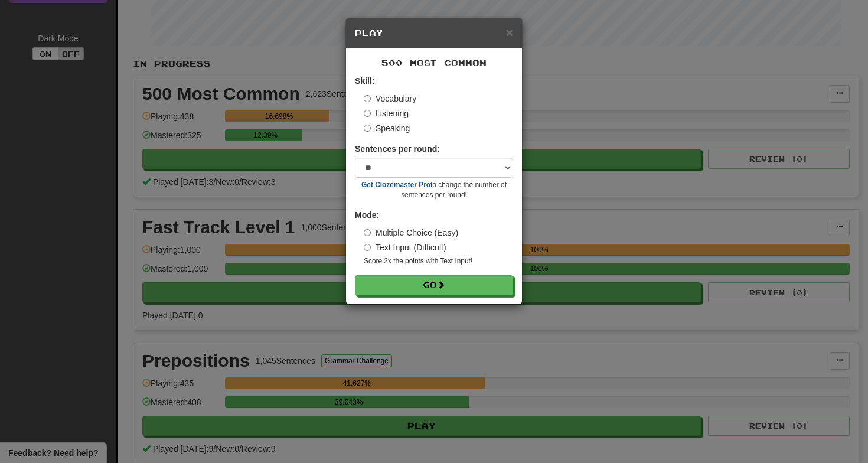 This screenshot has width=868, height=463. What do you see at coordinates (405, 248) in the screenshot?
I see `label: Text Input (Difficult)` at bounding box center [405, 248].